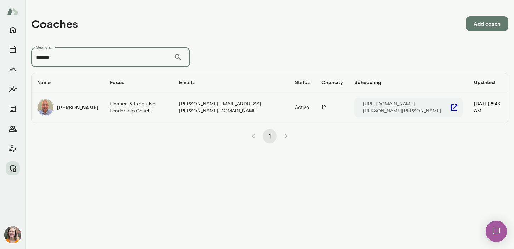 This screenshot has width=514, height=249. What do you see at coordinates (13, 235) in the screenshot?
I see `img: Carrie Kelly` at bounding box center [13, 235].